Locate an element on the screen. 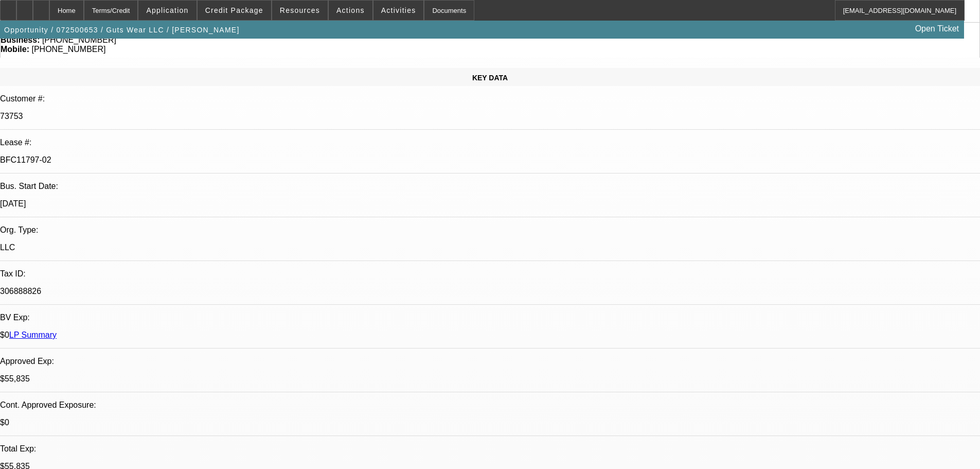  strong: Mobile: is located at coordinates (15, 49).